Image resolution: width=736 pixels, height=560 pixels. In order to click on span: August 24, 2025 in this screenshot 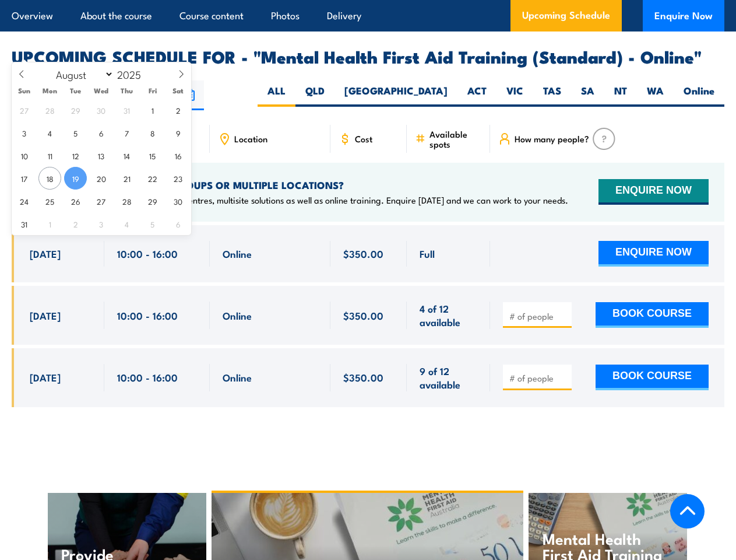, I will do `click(24, 201)`.